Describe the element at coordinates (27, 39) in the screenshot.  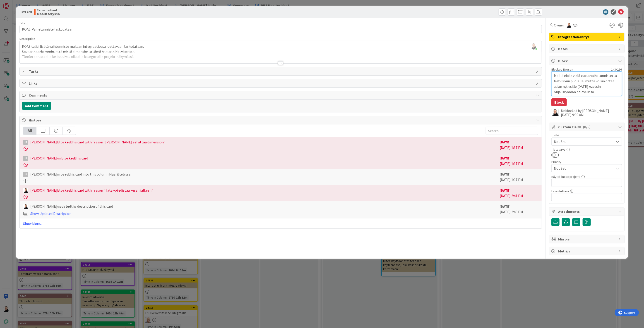
I see `span: Description` at that location.